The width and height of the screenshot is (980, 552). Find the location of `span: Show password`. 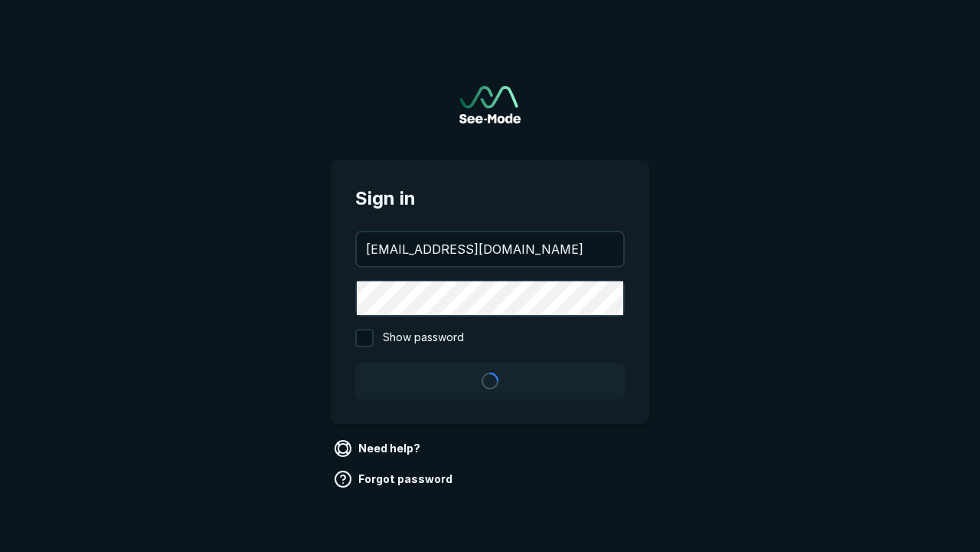

span: Show password is located at coordinates (424, 338).